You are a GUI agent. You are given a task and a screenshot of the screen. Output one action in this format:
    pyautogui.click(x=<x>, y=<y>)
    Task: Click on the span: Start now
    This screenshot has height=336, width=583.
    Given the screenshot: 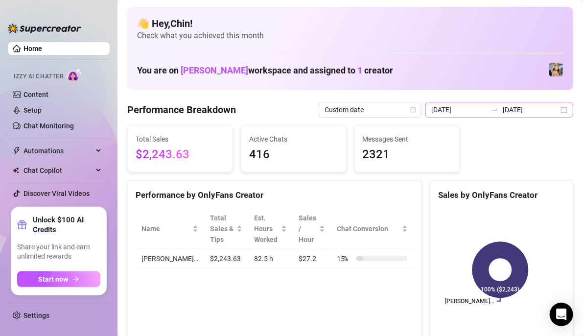 What is the action you would take?
    pyautogui.click(x=53, y=279)
    